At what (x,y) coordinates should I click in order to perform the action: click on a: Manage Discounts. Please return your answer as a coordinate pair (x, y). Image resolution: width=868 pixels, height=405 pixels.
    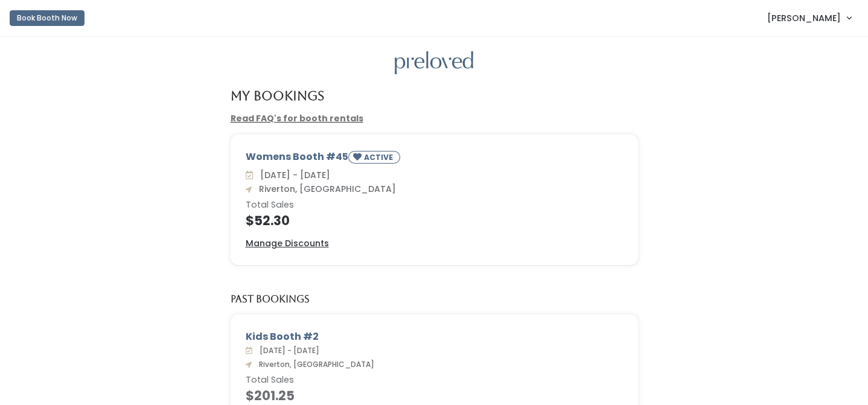
    Looking at the image, I should click on (288, 243).